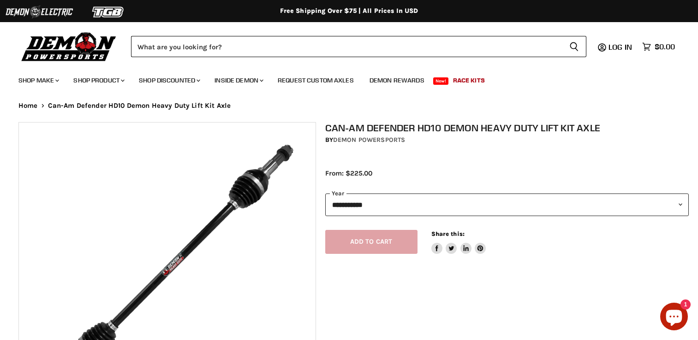 Image resolution: width=698 pixels, height=340 pixels. Describe the element at coordinates (469, 80) in the screenshot. I see `a: Race Kits` at that location.